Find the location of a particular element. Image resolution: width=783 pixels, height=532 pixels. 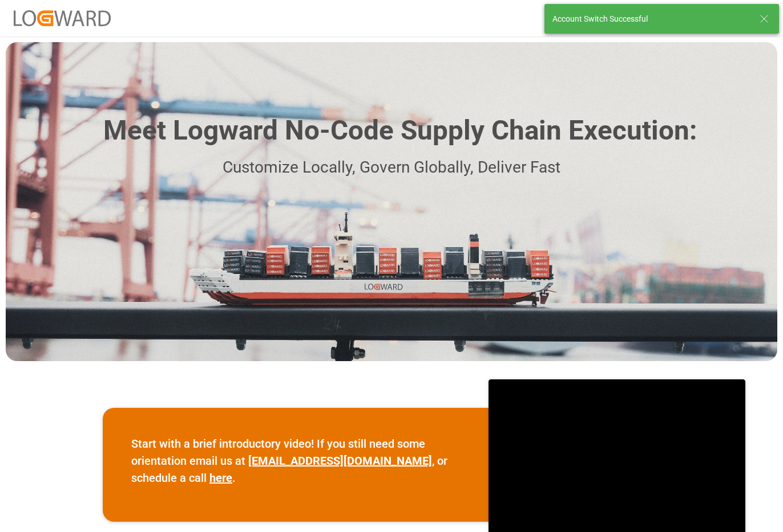

h1: Meet Logward No-Code Supply Chain Execution: is located at coordinates (400, 130).